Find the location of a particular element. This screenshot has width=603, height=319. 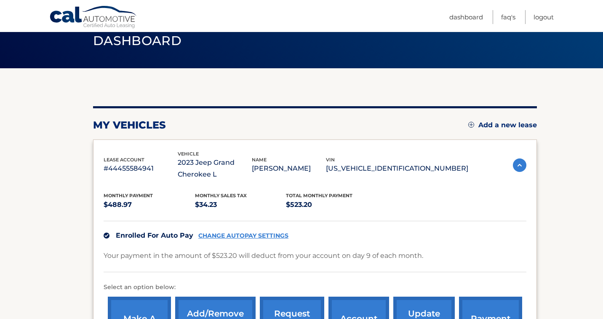

h2: my vehicles is located at coordinates (129, 125).